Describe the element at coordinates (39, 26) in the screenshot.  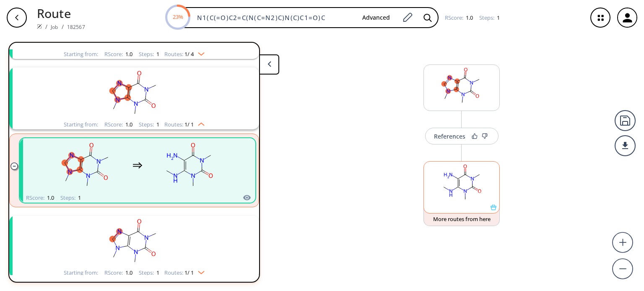
I see `img: Spaya logo` at that location.